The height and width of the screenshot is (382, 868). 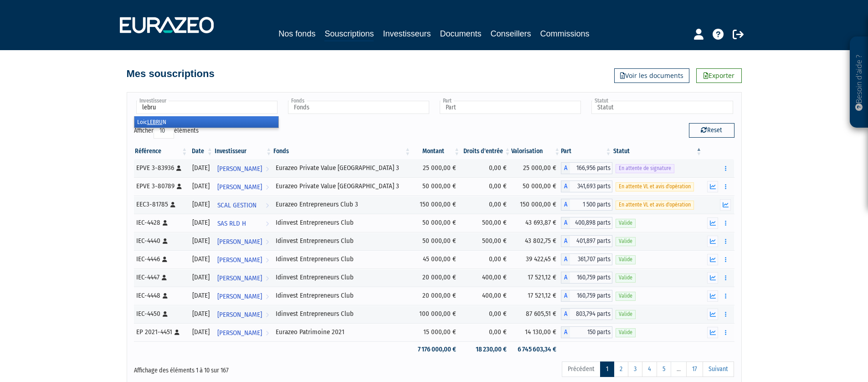 I want to click on th: Statut : activer pour trier la colonne par ordre d&eacute;croissant, so click(x=658, y=152).